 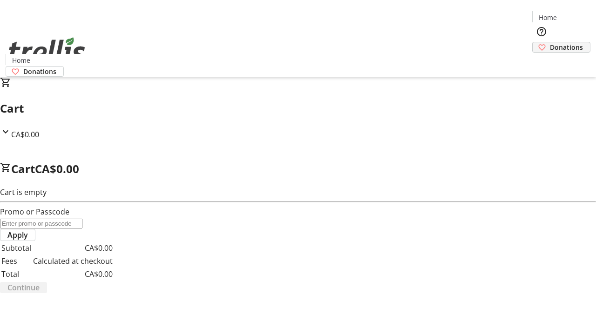 What do you see at coordinates (542, 62) in the screenshot?
I see `button: Cart` at bounding box center [542, 62].